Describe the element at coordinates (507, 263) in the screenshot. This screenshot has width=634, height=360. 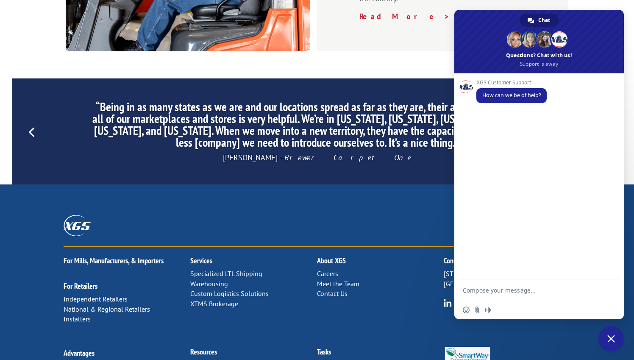
I see `h2: Connect With Us` at that location.